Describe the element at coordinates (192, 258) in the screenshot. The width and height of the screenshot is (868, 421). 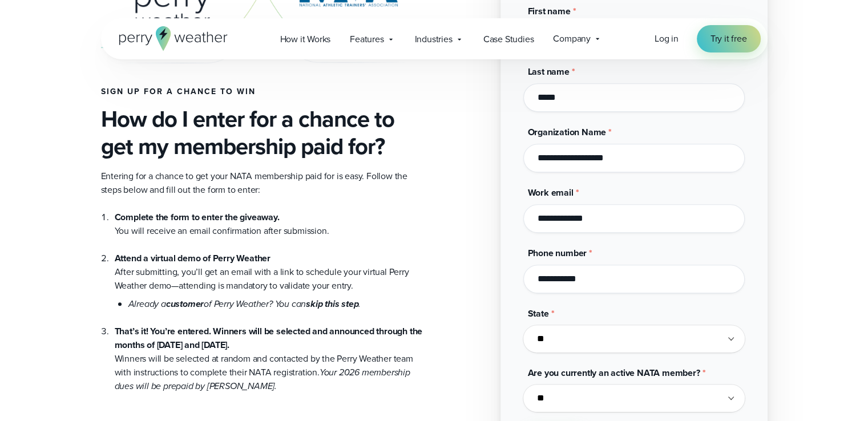
I see `strong: Attend a virtual demo of Perry Weather` at that location.